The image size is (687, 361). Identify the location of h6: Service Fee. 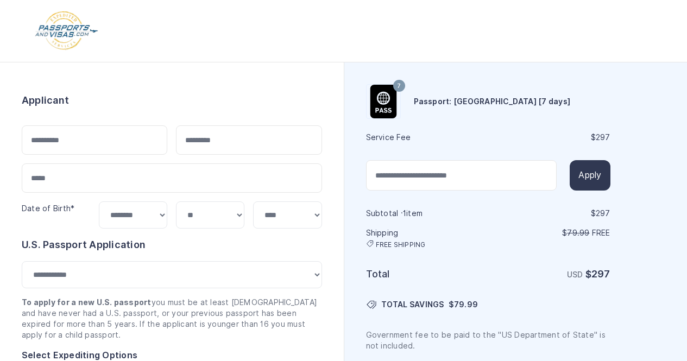
(427, 137).